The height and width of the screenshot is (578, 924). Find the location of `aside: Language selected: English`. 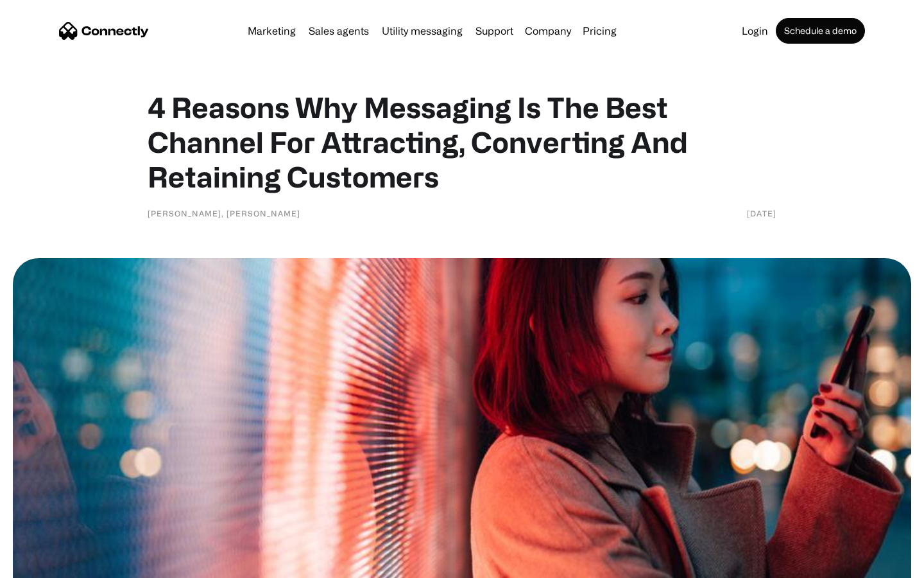

aside: Language selected: English is located at coordinates (45, 564).